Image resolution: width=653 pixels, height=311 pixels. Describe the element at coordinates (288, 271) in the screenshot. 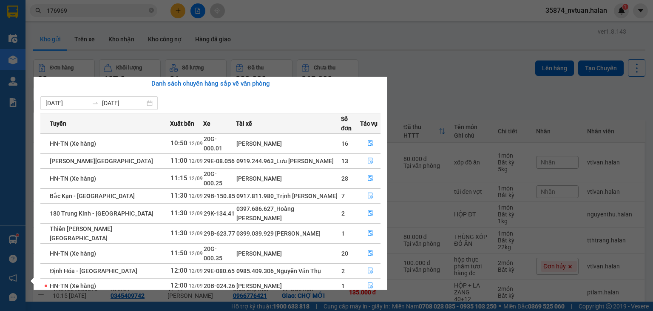

I see `div: 0985.409.306_Nguyễn Văn Thụ` at that location.